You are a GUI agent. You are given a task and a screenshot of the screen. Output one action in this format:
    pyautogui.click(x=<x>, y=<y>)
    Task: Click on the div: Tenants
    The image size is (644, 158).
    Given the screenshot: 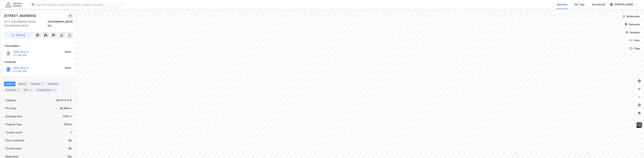 What is the action you would take?
    pyautogui.click(x=37, y=84)
    